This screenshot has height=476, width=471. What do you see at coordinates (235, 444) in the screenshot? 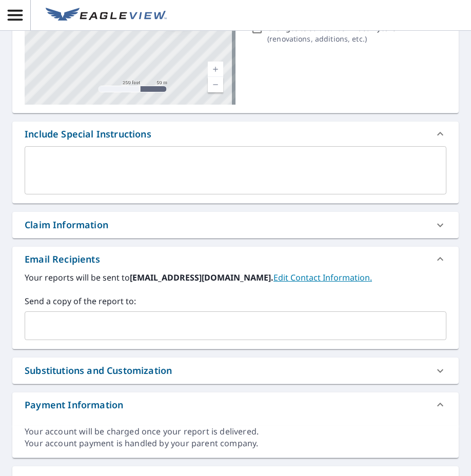
I see `div: Your account payment is handled by your parent company.` at bounding box center [235, 444].